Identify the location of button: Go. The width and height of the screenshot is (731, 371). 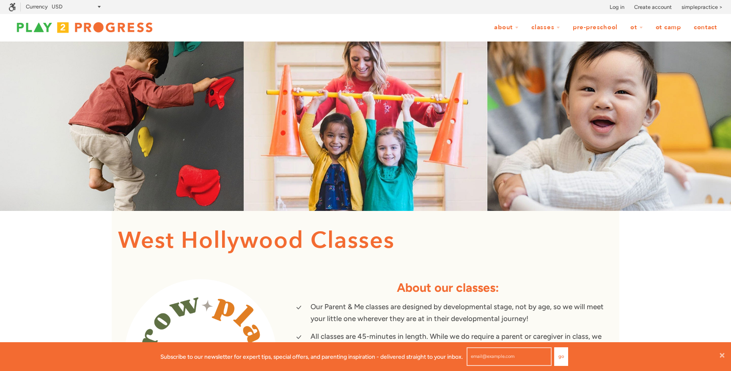
(561, 356).